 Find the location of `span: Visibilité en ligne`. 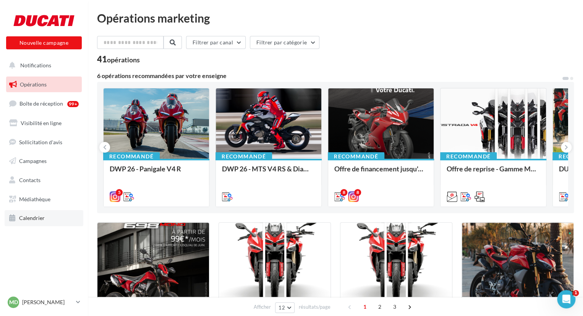

span: Visibilité en ligne is located at coordinates (41, 123).